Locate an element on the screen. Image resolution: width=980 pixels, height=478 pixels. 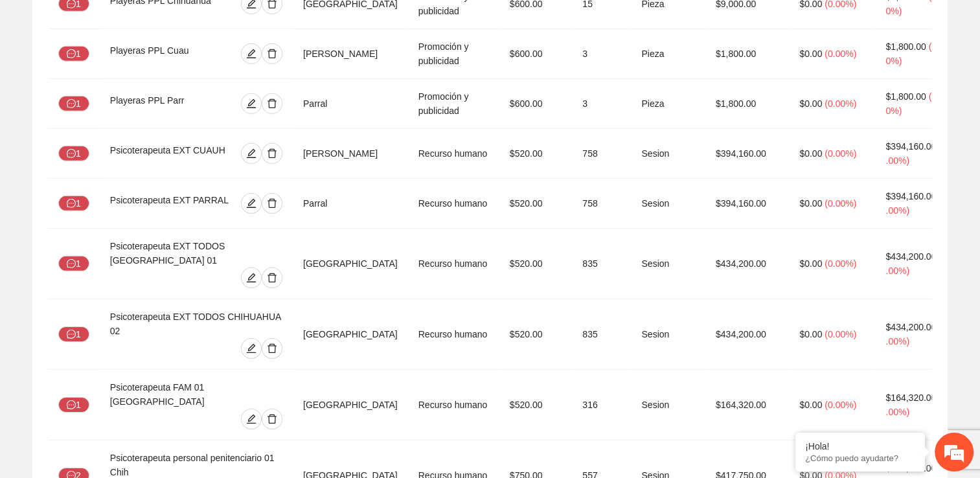
td: $164,320.00 is located at coordinates (747, 405).